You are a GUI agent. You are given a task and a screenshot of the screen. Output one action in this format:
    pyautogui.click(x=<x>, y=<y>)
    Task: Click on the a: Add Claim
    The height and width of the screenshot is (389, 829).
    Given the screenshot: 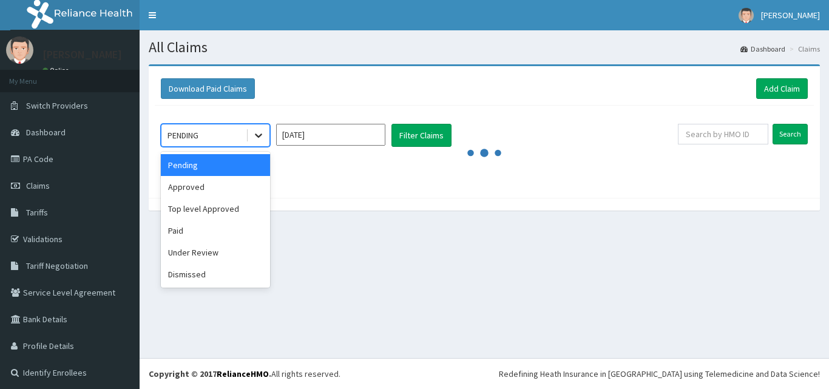 What is the action you would take?
    pyautogui.click(x=782, y=89)
    